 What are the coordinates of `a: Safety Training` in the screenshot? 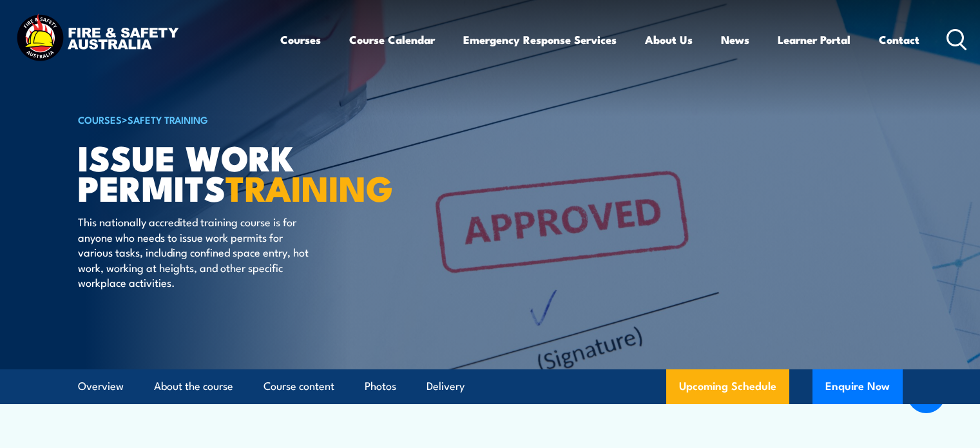 It's located at (167, 119).